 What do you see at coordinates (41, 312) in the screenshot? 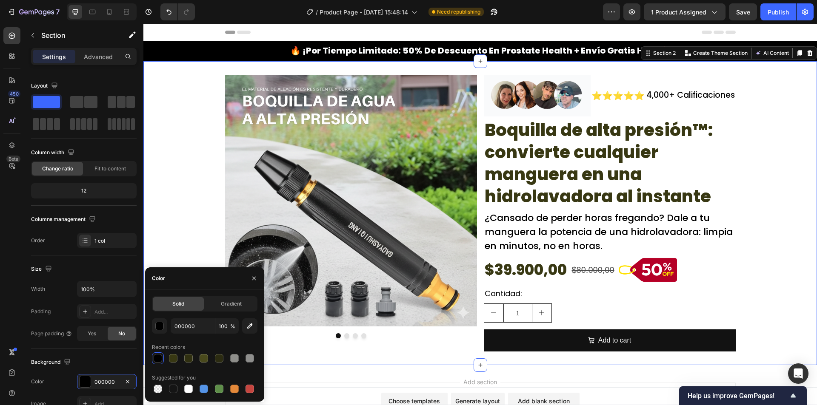
I see `div: Padding` at bounding box center [41, 312].